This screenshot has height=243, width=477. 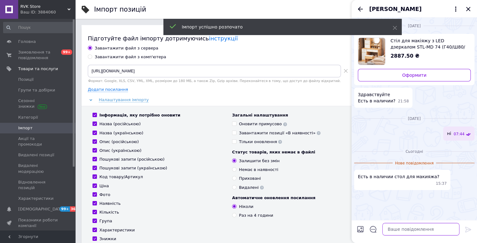 What do you see at coordinates (38, 69) in the screenshot?
I see `span: Товари та послуги` at bounding box center [38, 69].